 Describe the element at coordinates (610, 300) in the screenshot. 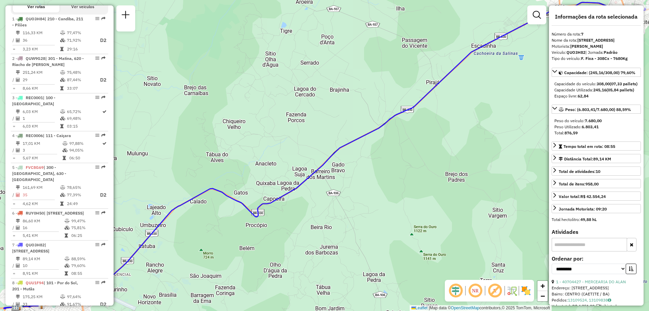

I see `i: Observações` at that location.